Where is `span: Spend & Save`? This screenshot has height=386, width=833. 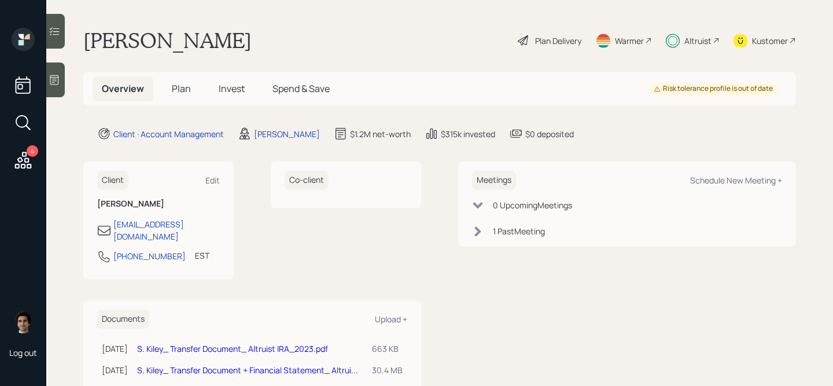
span: Spend & Save is located at coordinates (301, 89).